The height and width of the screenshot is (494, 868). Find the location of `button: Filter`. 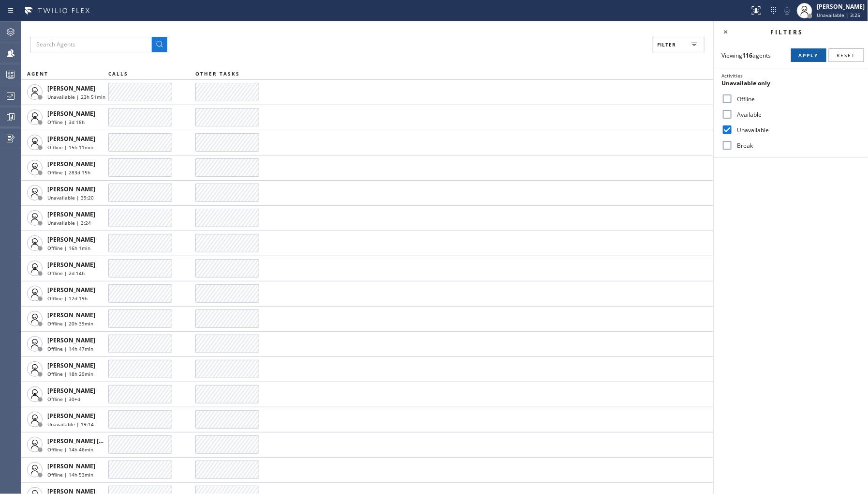

button: Filter is located at coordinates (678, 45).